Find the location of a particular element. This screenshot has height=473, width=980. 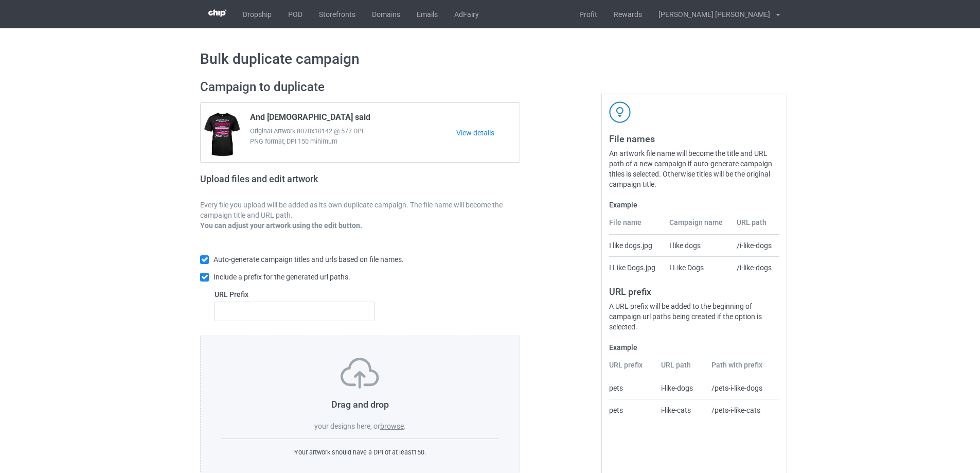

h3: Drag and drop is located at coordinates (360, 404).